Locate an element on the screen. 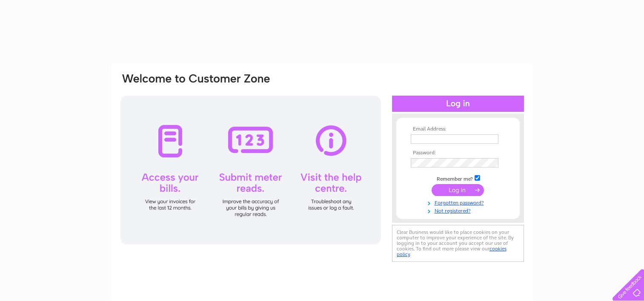 This screenshot has width=644, height=301. input: Submit is located at coordinates (457, 190).